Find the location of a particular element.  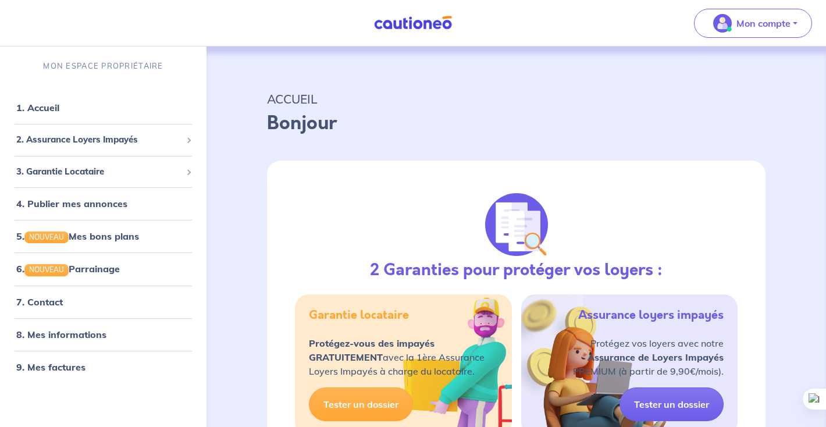

div: 4. Publier mes annonces is located at coordinates (103, 204).